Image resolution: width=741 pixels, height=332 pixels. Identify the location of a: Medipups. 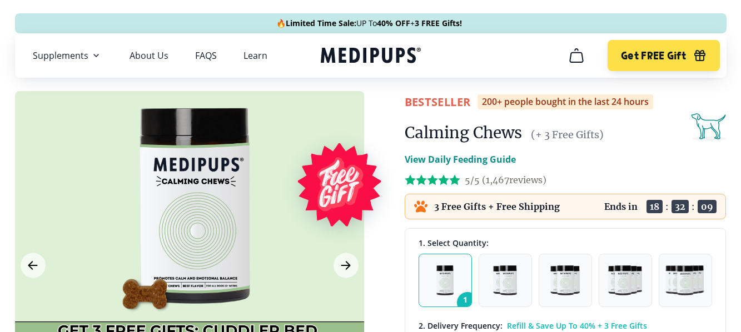
(371, 56).